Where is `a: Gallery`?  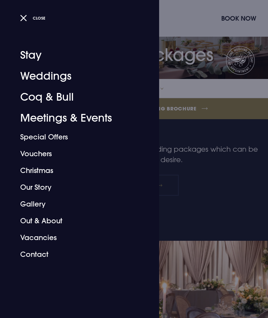 a: Gallery is located at coordinates (76, 204).